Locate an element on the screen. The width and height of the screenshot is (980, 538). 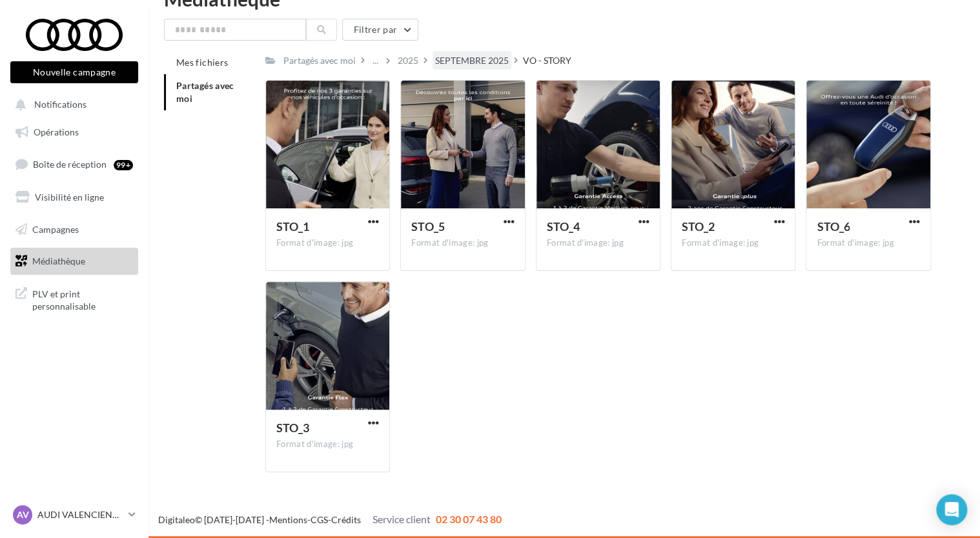
span: Boîte de réception is located at coordinates (69, 164).